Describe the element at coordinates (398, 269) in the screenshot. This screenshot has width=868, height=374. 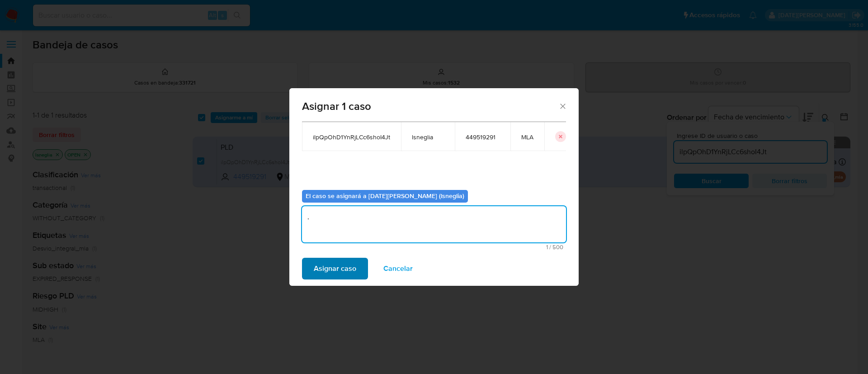
I see `span: Cancelar` at that location.